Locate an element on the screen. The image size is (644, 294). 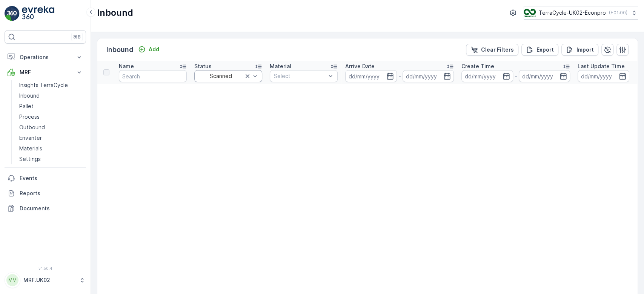
button: TerraCycle-UK02-Econpro(+01:00) is located at coordinates (580, 13).